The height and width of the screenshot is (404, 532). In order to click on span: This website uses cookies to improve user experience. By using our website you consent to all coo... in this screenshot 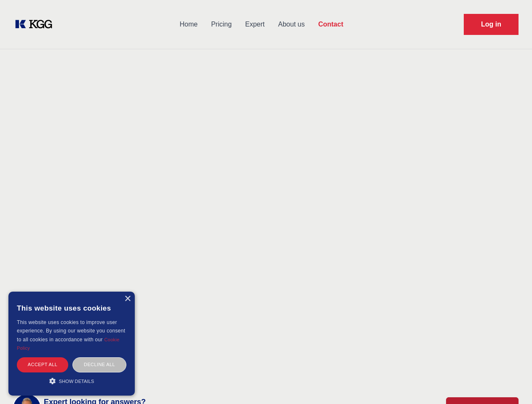, I will do `click(71, 331)`.